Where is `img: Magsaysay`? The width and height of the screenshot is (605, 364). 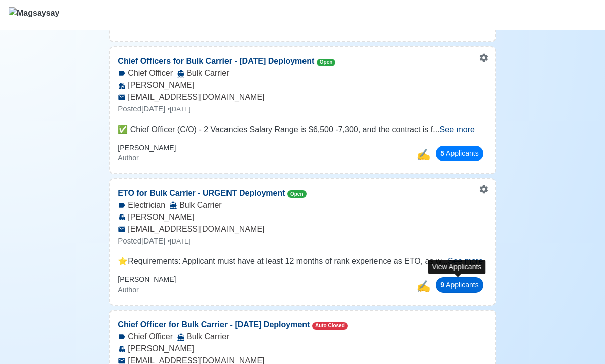 img: Magsaysay is located at coordinates (34, 16).